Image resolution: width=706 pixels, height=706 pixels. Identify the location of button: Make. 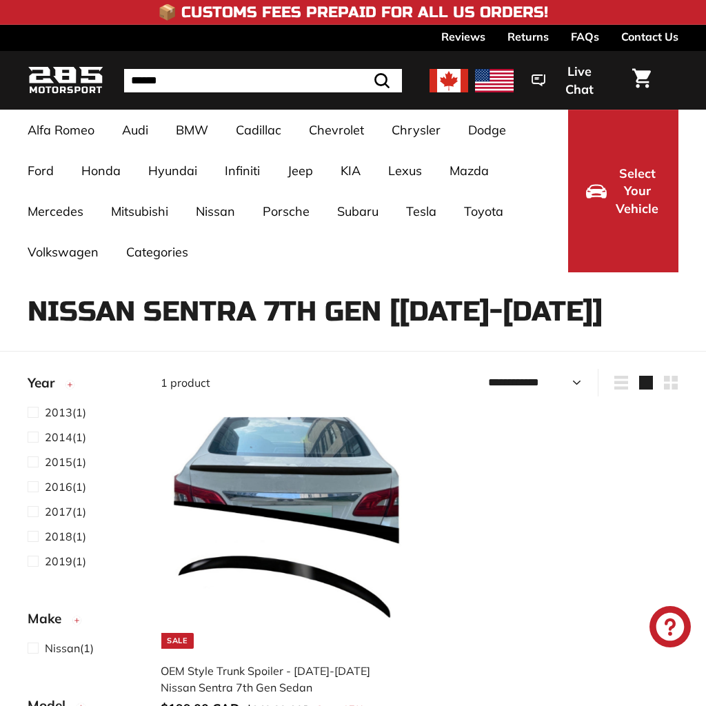
(83, 622).